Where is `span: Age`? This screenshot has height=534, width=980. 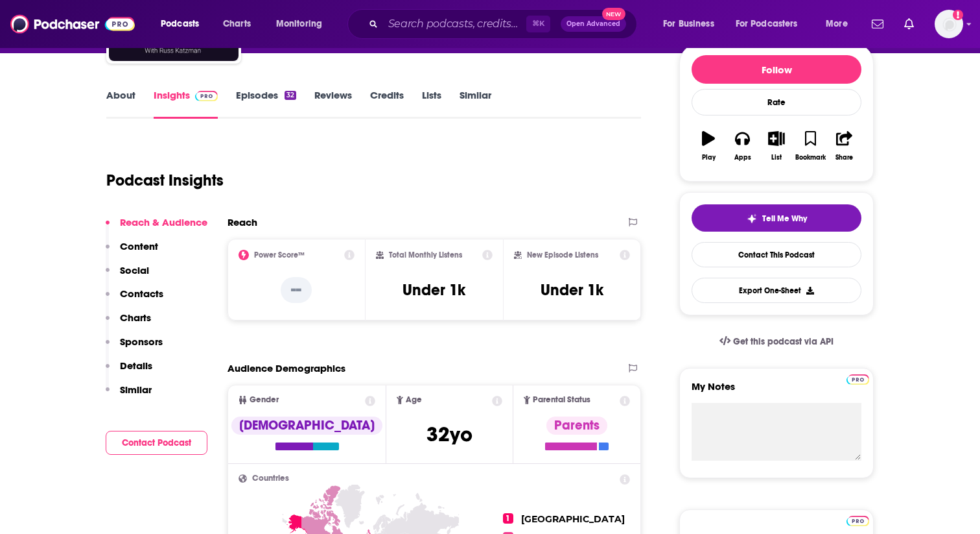 span: Age is located at coordinates (414, 399).